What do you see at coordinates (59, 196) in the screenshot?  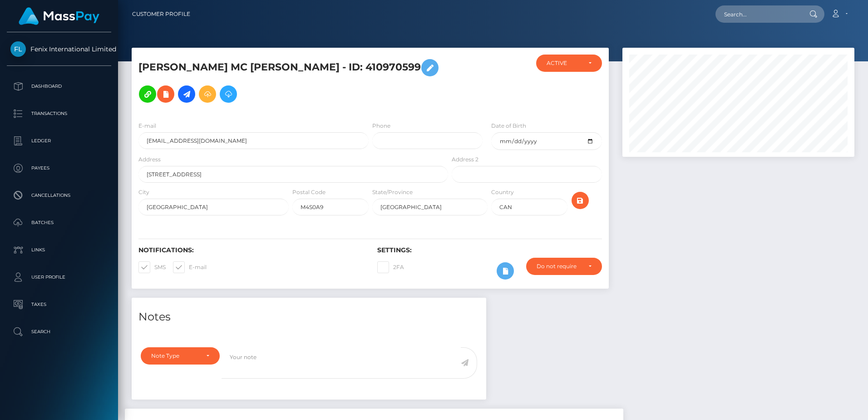 I see `p: Cancellations` at bounding box center [59, 196].